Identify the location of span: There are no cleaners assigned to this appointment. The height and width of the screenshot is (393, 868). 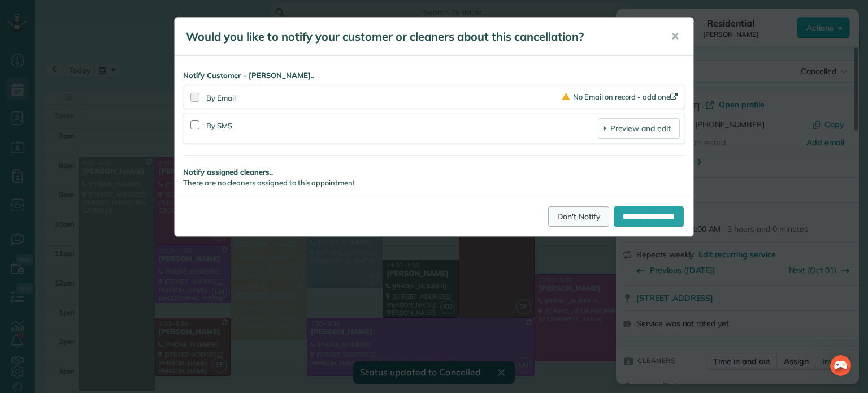
(269, 183).